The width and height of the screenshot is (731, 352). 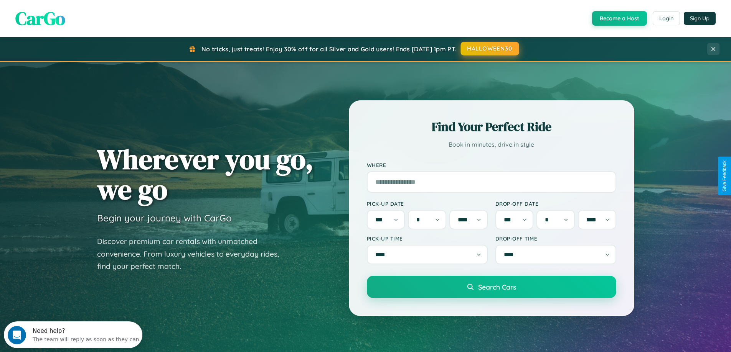 I want to click on h3: Begin your journey with CarGo, so click(x=164, y=218).